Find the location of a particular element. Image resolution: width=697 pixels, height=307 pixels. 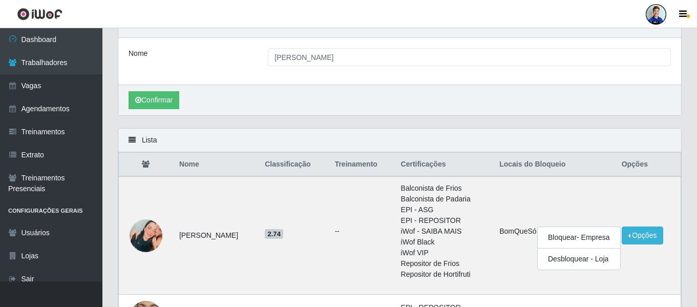

li: iWof - SAIBA MAIS is located at coordinates (444, 231).